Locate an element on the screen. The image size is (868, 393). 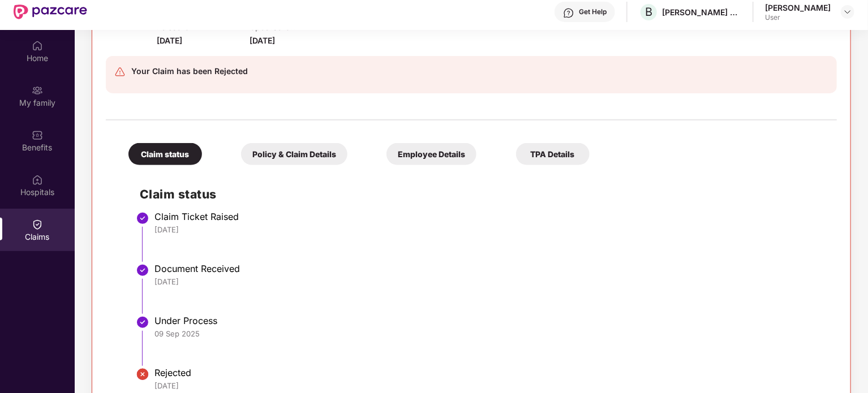
div: User is located at coordinates (797, 17).